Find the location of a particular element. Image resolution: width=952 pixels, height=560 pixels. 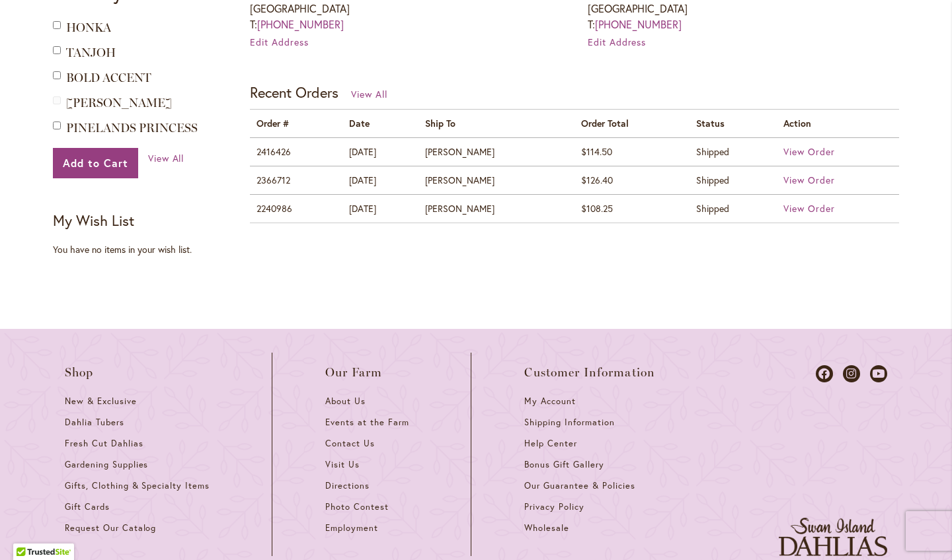

a: HONKA is located at coordinates (89, 27).